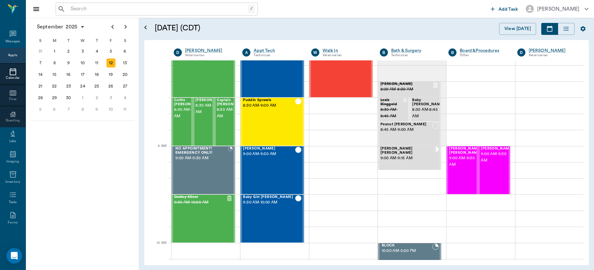  I want to click on div: Monday, October 6, 2025, so click(54, 110).